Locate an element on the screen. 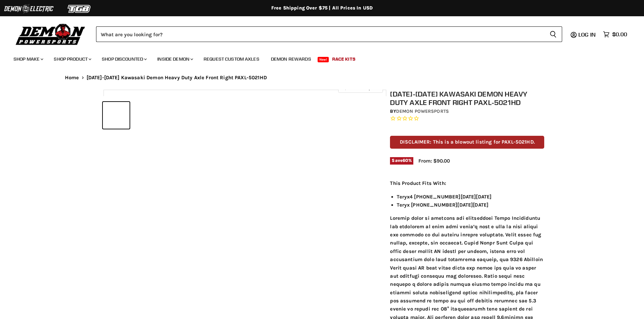  button: 2021-2023 Kawasaki Demon Heavy Duty Axle Front Right PAXL-5021HD thumbnail is located at coordinates (116, 115).